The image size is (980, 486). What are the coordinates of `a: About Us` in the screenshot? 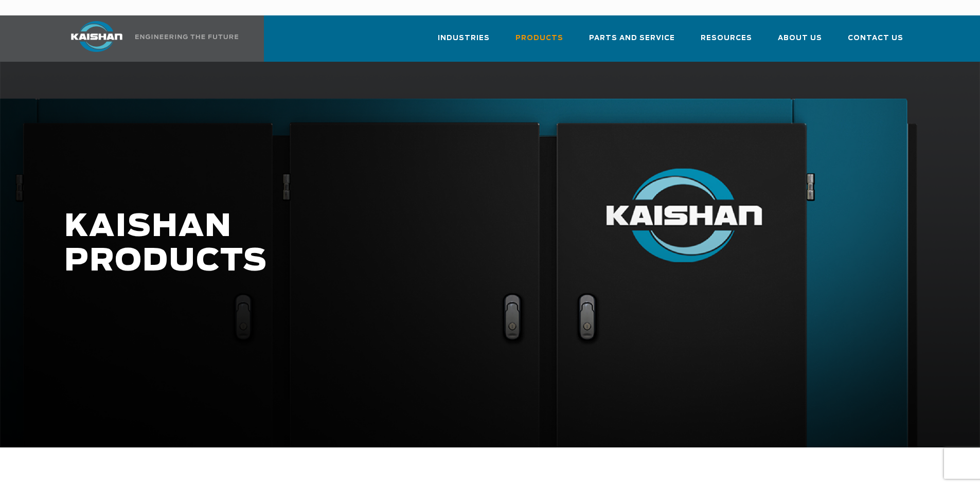 It's located at (800, 43).